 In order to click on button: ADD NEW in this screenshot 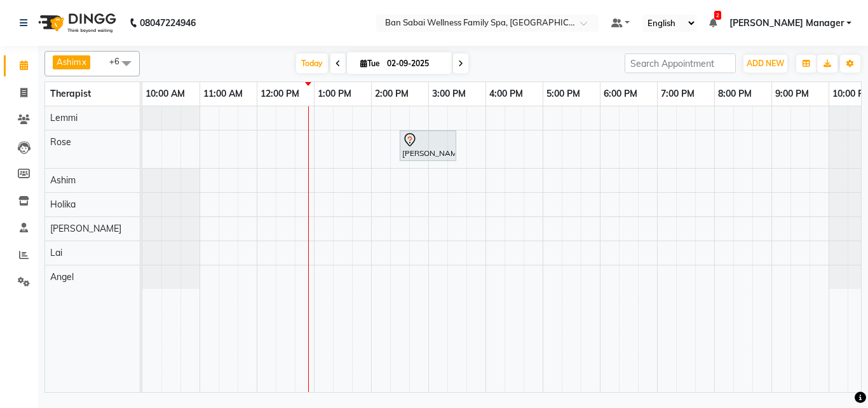, I will do `click(765, 64)`.